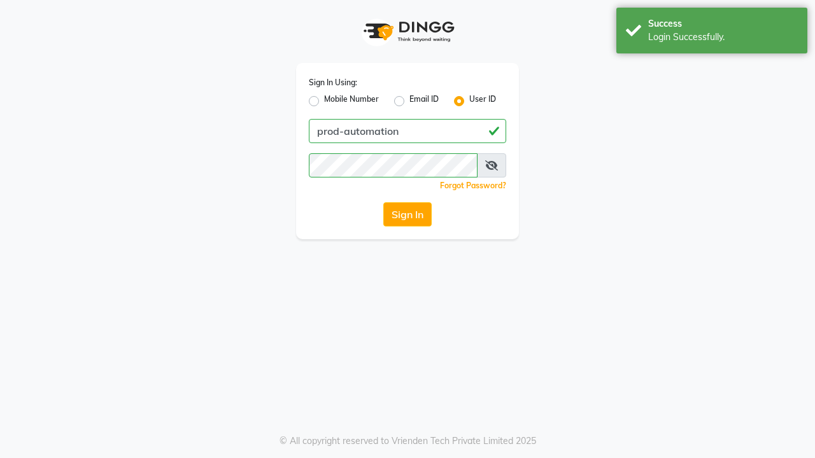 This screenshot has height=458, width=815. Describe the element at coordinates (482, 101) in the screenshot. I see `label: User ID` at that location.